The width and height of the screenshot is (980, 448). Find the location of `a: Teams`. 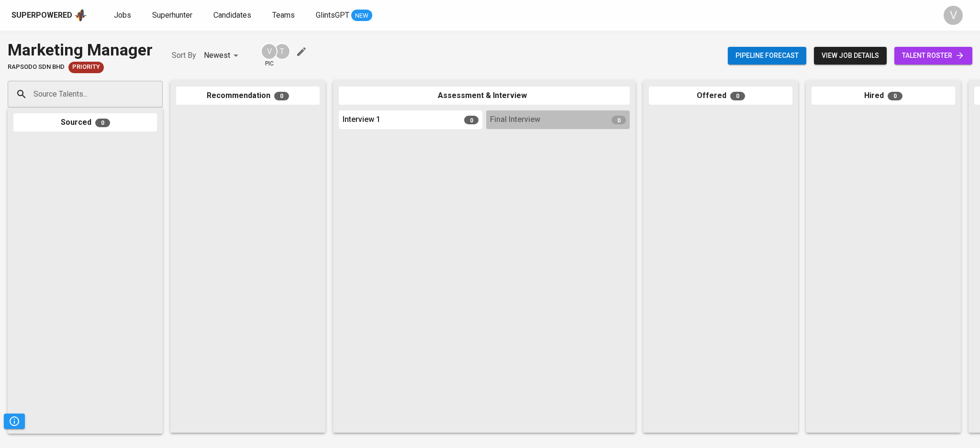

a: Teams is located at coordinates (284, 16).